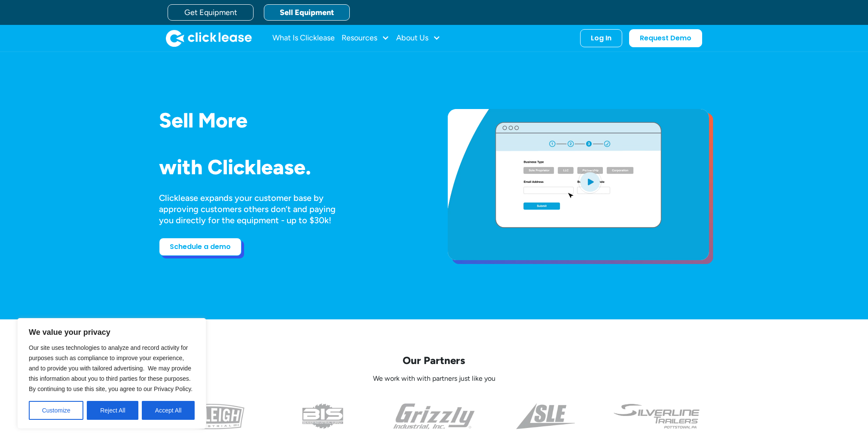 This screenshot has height=446, width=868. I want to click on a: What Is Clicklease, so click(304, 38).